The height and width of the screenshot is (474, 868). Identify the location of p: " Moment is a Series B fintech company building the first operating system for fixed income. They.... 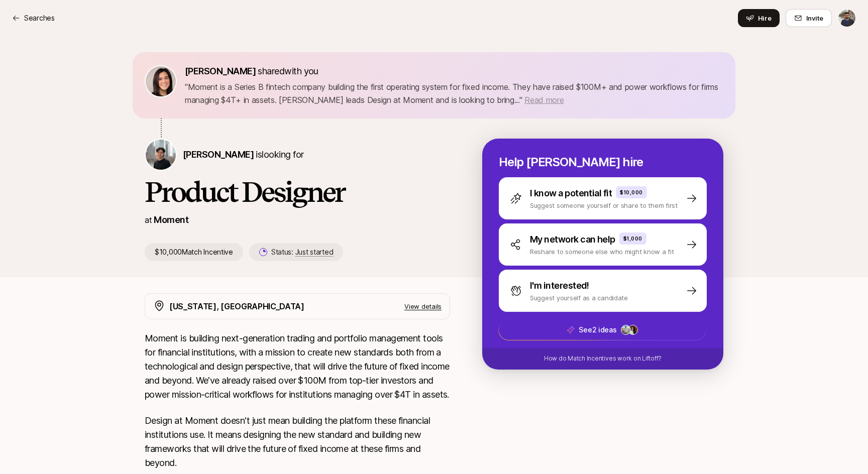
(454, 94).